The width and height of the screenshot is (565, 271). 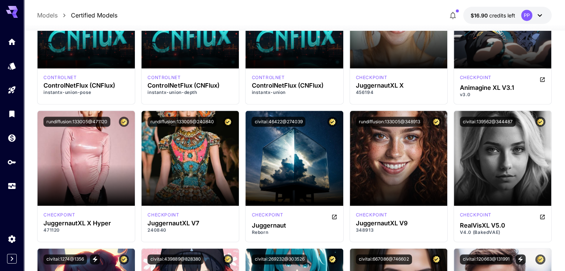 I want to click on p: v3.0, so click(x=502, y=95).